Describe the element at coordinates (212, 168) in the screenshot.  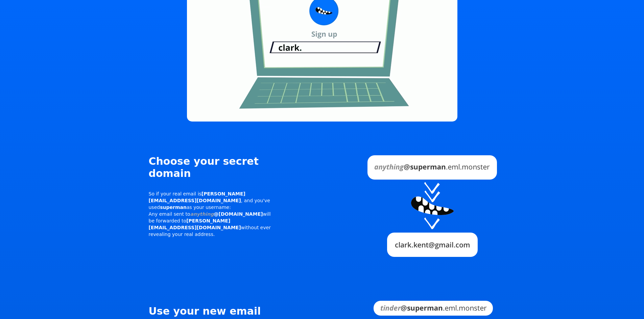
I see `h2: Choose your secret domain` at that location.